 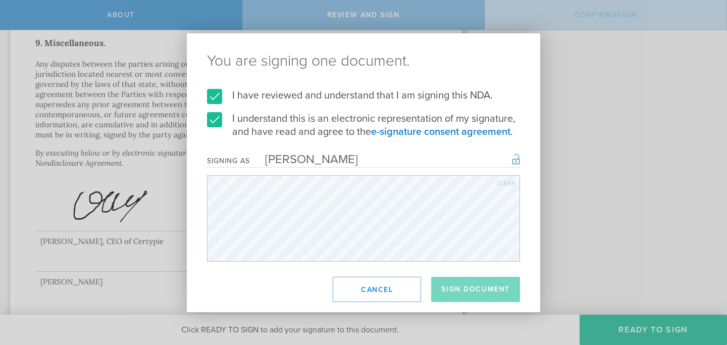 I want to click on button: Cancel, so click(x=377, y=289).